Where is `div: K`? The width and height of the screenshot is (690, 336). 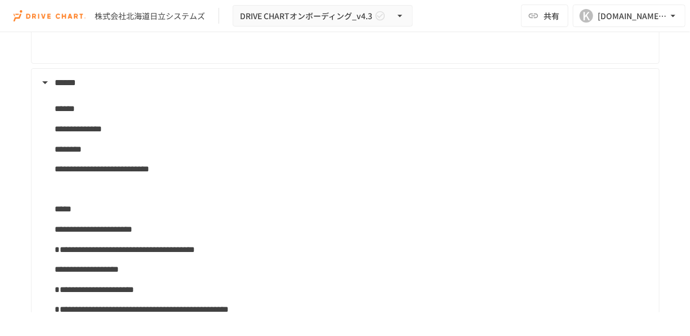 div: K is located at coordinates (587, 16).